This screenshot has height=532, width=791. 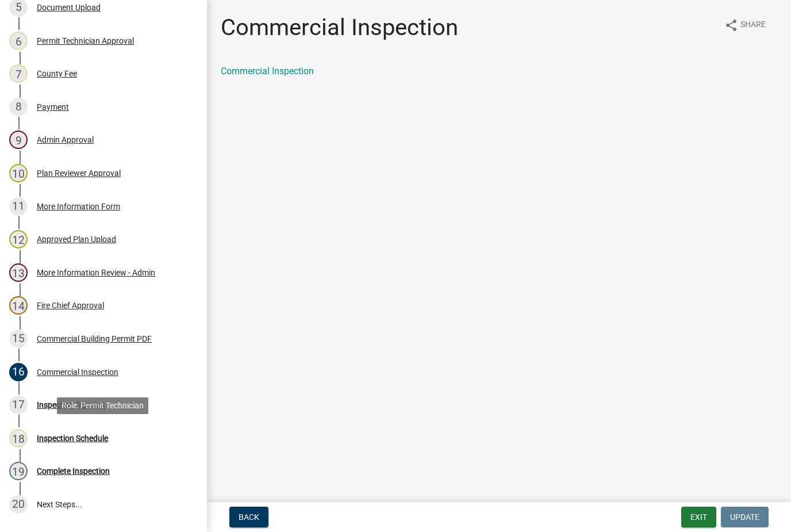 I want to click on div: More Information Review - Admin, so click(x=96, y=272).